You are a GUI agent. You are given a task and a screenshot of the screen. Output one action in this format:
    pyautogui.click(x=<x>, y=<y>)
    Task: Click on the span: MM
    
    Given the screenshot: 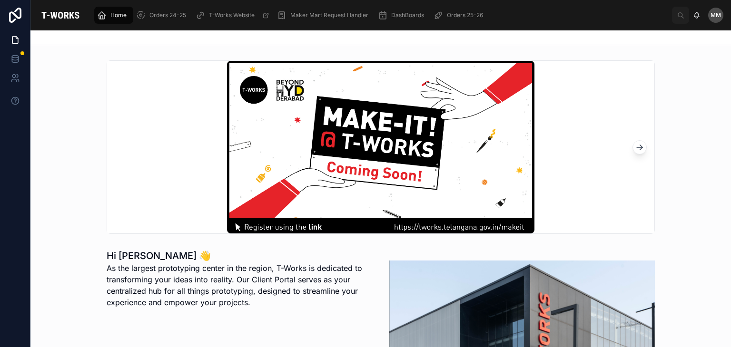 What is the action you would take?
    pyautogui.click(x=716, y=15)
    